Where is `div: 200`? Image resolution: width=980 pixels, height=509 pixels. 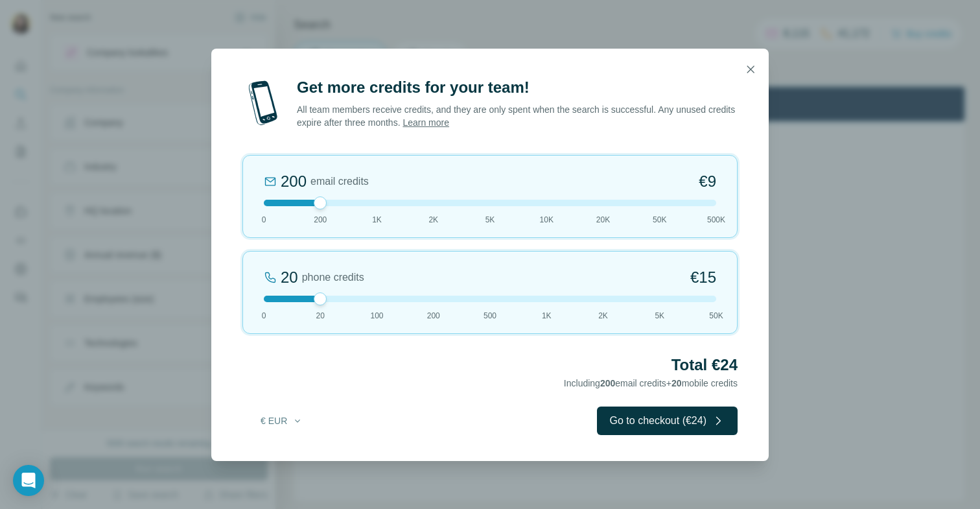
div: 200 is located at coordinates (294, 182).